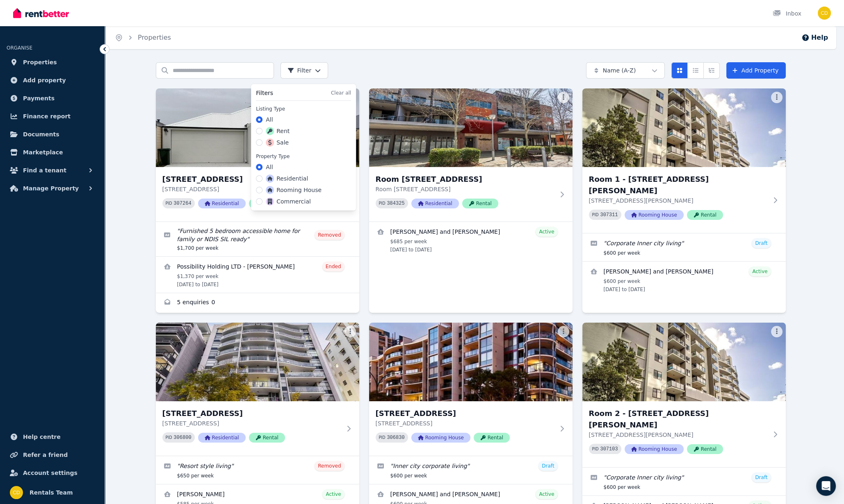 The height and width of the screenshot is (504, 844). I want to click on label: Sale, so click(277, 143).